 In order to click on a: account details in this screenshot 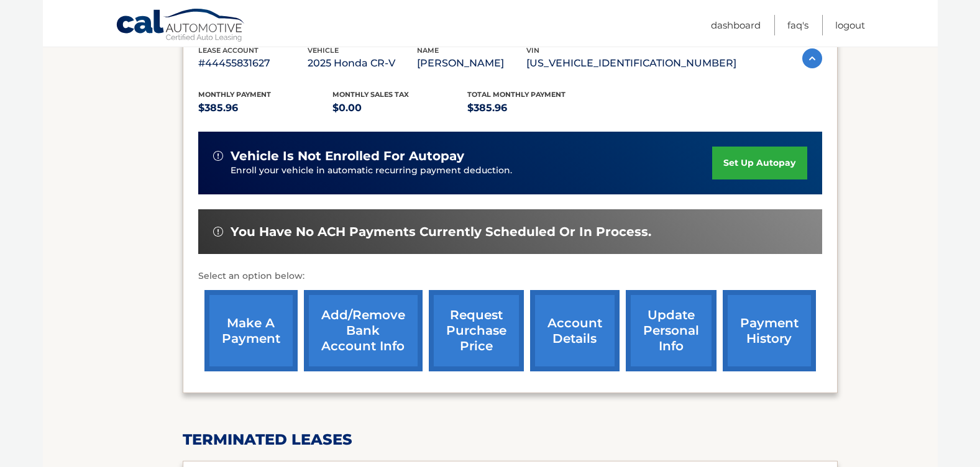, I will do `click(575, 330)`.